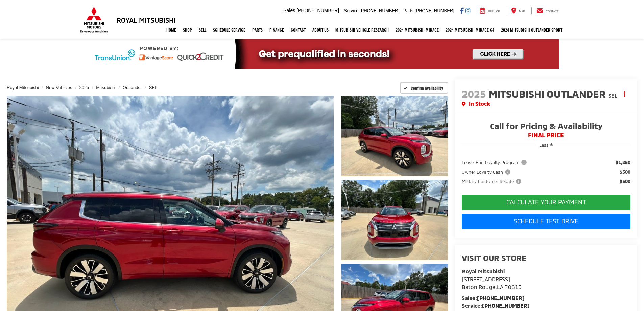 This screenshot has height=311, width=644. I want to click on span: Mitsubishi, so click(106, 87).